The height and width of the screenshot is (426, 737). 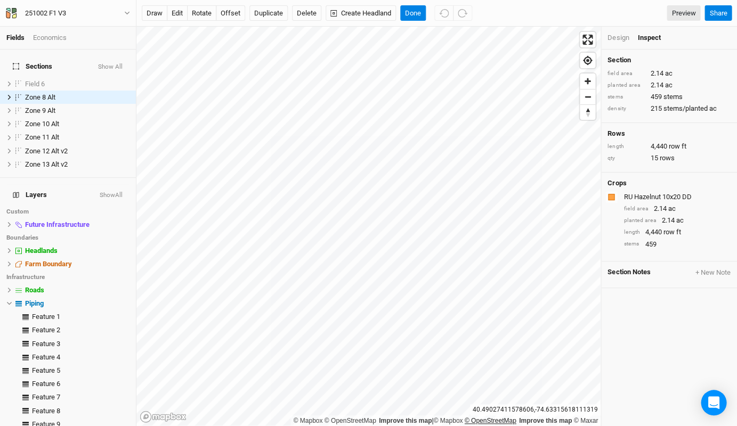 What do you see at coordinates (46, 397) in the screenshot?
I see `span: Feature 7` at bounding box center [46, 397].